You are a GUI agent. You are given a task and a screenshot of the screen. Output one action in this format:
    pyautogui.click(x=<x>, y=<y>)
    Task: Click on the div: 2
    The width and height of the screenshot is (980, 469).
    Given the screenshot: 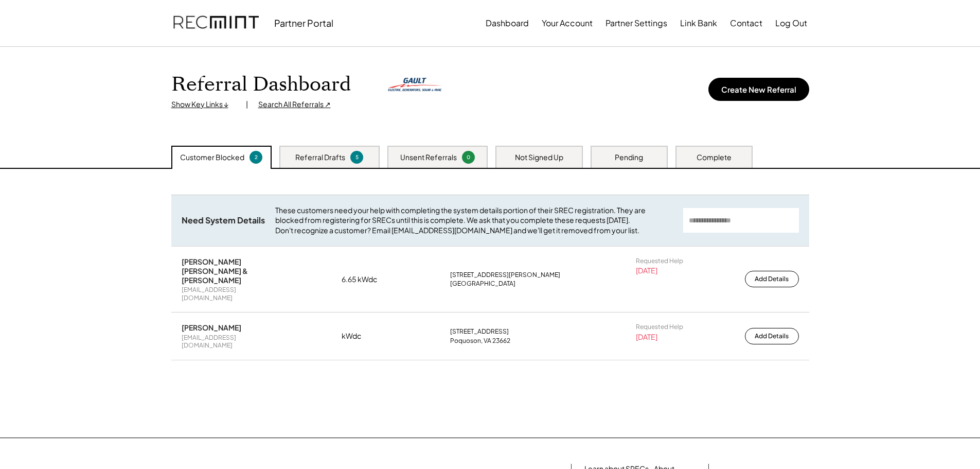 What is the action you would take?
    pyautogui.click(x=256, y=157)
    